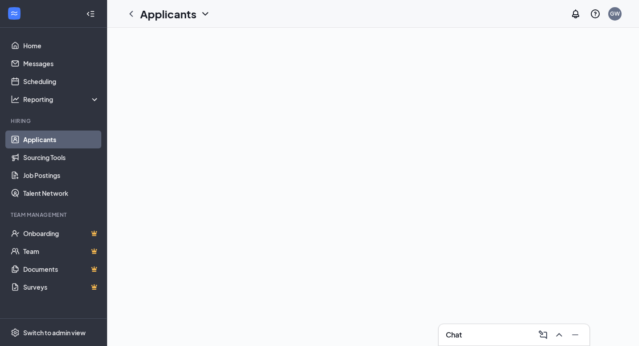 The width and height of the screenshot is (639, 346). Describe the element at coordinates (131, 14) in the screenshot. I see `svg: ChevronLeft` at that location.